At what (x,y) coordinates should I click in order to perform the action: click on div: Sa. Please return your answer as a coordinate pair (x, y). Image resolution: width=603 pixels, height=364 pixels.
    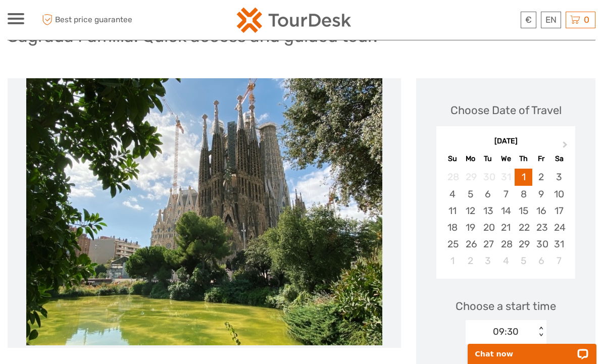
    Looking at the image, I should click on (559, 158).